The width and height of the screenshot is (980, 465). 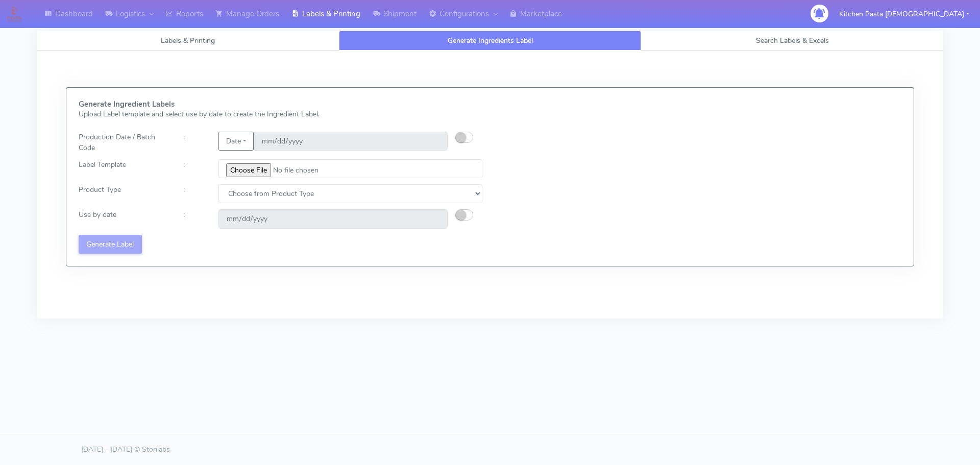 What do you see at coordinates (123, 142) in the screenshot?
I see `div: Production Date / Batch Code` at bounding box center [123, 142].